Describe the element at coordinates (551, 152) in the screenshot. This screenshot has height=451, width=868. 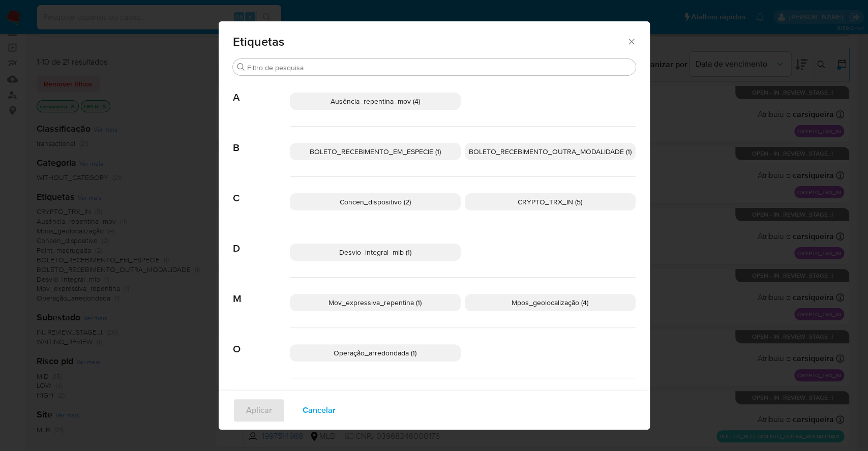
I see `span: BOLETO_RECEBIMENTO_OUTRA_MODALIDADE (1)` at that location.